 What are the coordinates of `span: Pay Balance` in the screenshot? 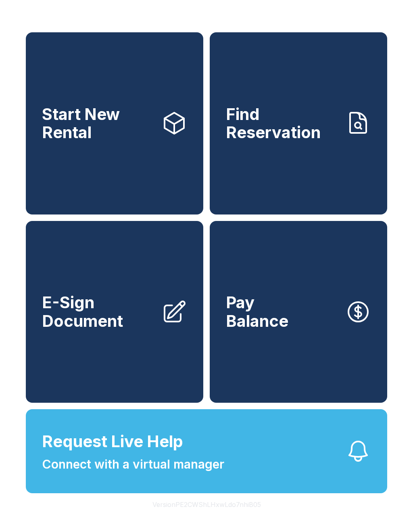 It's located at (257, 311).